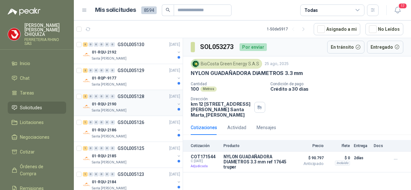 The height and width of the screenshot is (190, 411). Describe the element at coordinates (236, 128) in the screenshot. I see `div: Actividad` at that location.